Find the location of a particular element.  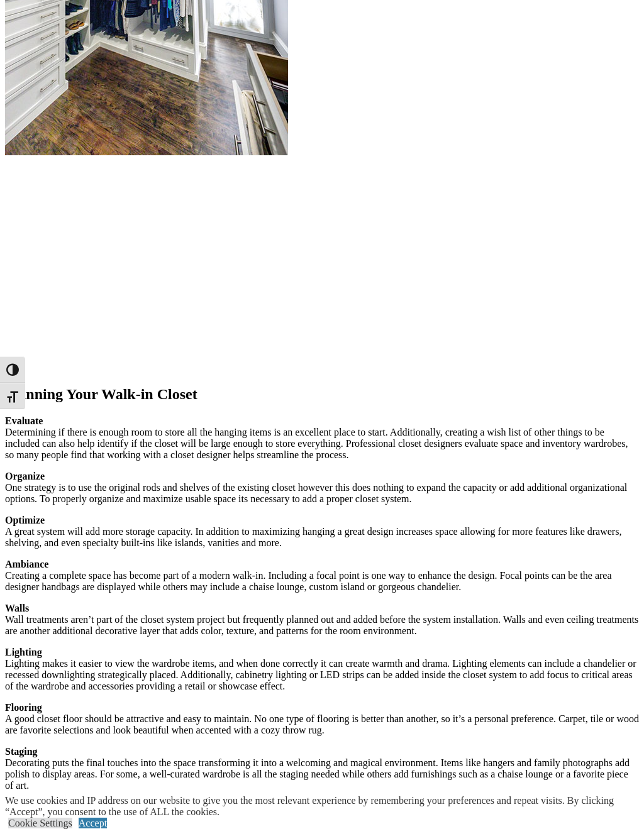

strong: Flooring is located at coordinates (23, 708).